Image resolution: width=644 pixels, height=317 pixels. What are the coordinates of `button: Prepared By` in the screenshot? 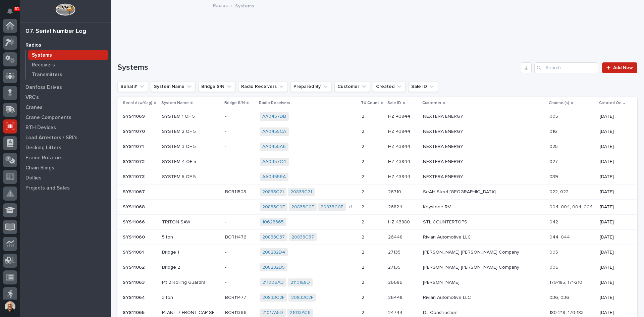 It's located at (311, 87).